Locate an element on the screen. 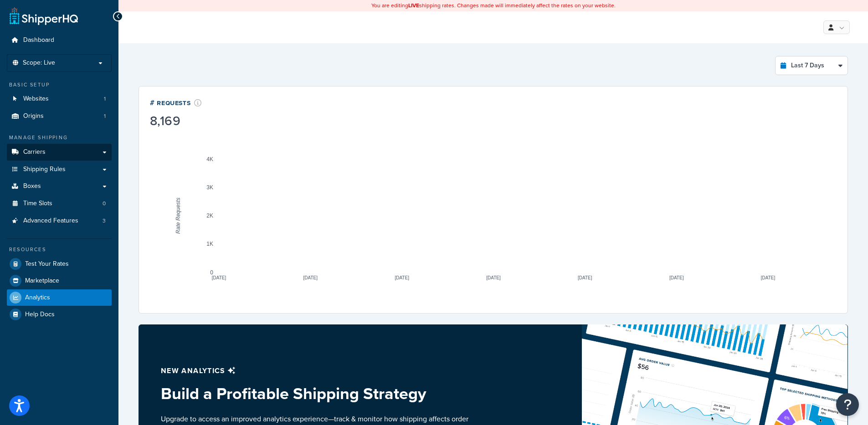 The height and width of the screenshot is (425, 868). a: Carriers is located at coordinates (59, 152).